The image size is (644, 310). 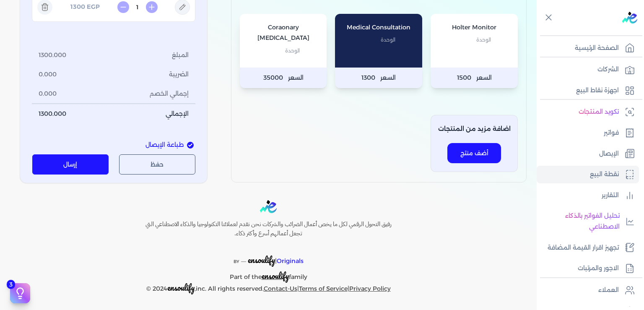 What do you see at coordinates (588, 269) in the screenshot?
I see `a: الاجور والمرتبات` at bounding box center [588, 269].